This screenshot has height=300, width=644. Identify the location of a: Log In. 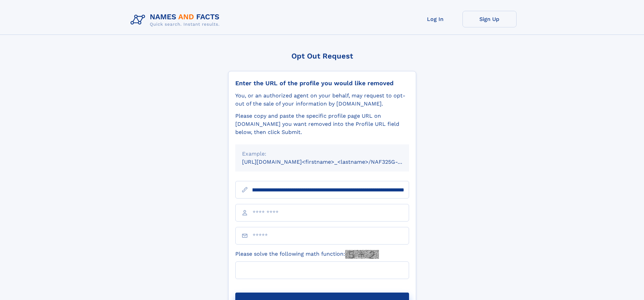
(436, 19).